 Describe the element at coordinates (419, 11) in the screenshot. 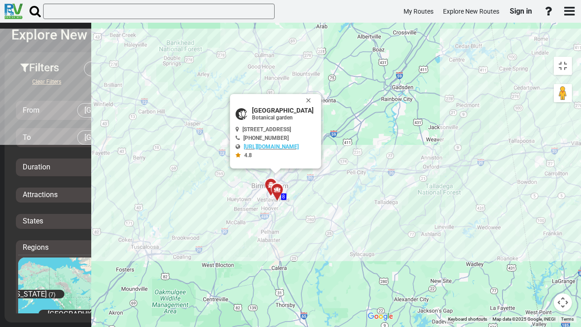

I see `span: My Routes` at that location.